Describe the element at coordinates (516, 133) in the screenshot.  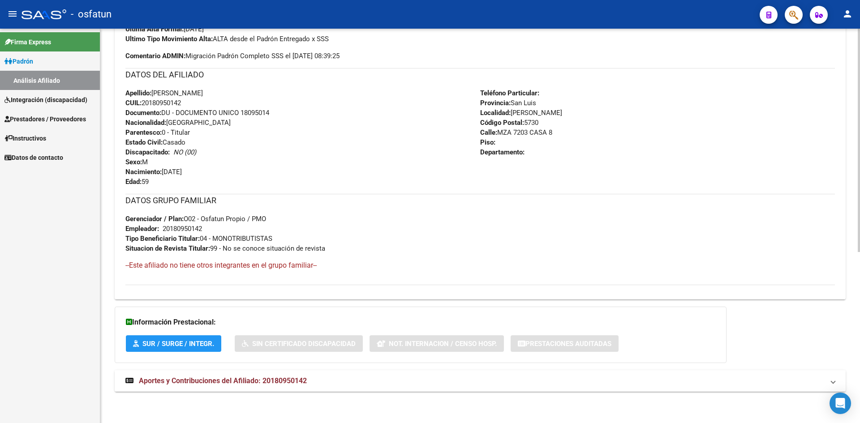
I see `span: MZA 7203 CASA 8` at that location.